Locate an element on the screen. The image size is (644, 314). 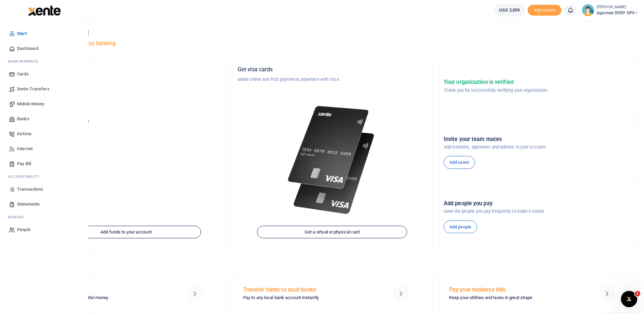
a: Pay Bill is located at coordinates (44, 164).